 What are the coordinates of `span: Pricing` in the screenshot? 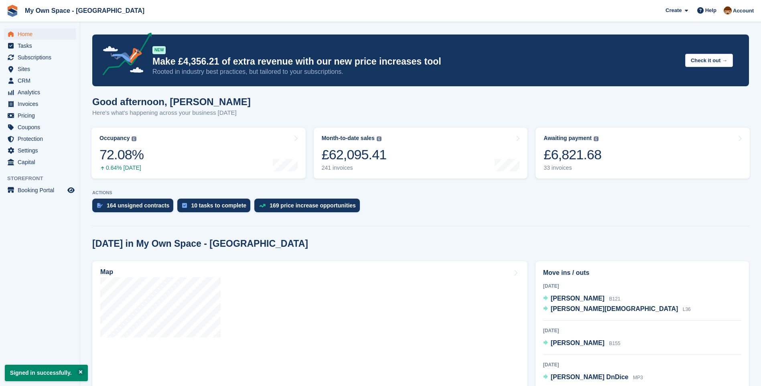 It's located at (42, 115).